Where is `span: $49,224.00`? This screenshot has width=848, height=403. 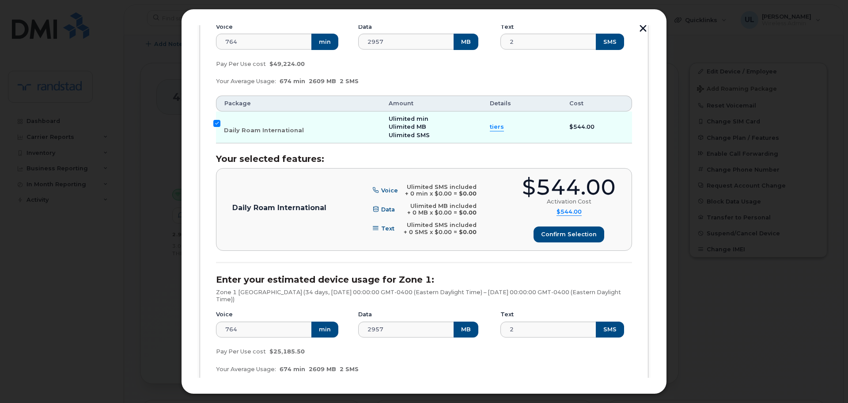
span: $49,224.00 is located at coordinates (287, 64).